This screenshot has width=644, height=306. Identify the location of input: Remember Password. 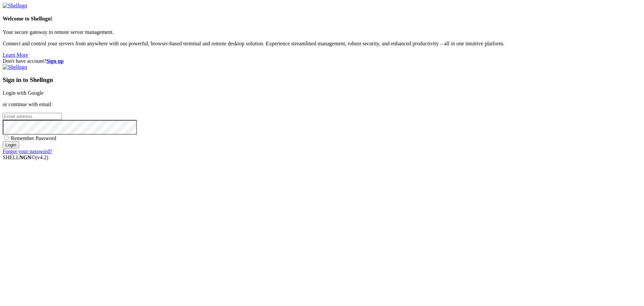
(6, 138).